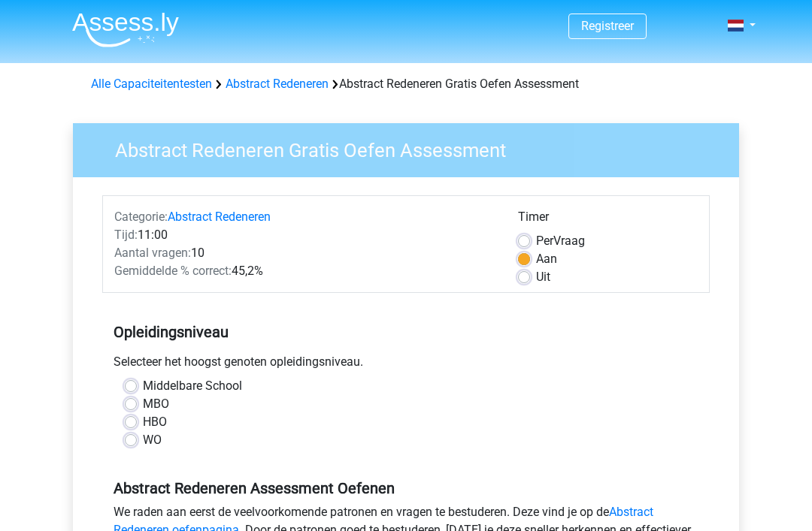 The width and height of the screenshot is (812, 531). What do you see at coordinates (192, 387) in the screenshot?
I see `label: Middelbare School` at bounding box center [192, 387].